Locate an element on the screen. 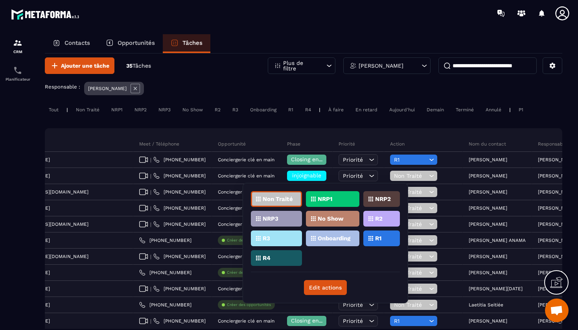  div: Terminé is located at coordinates (464, 110).